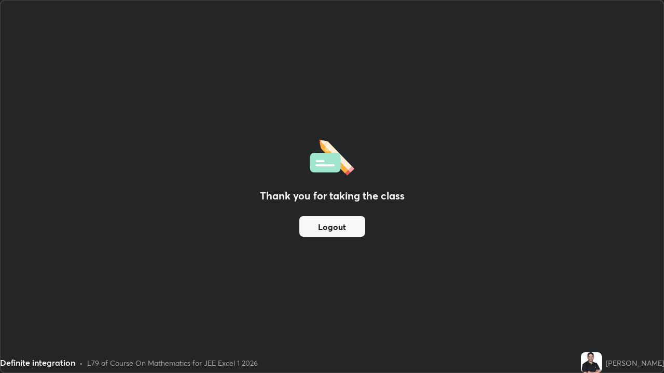  I want to click on button: Logout, so click(332, 227).